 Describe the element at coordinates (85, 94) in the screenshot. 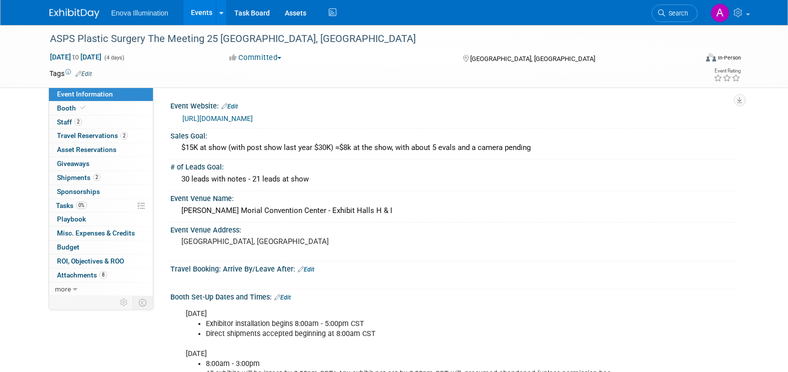

I see `span: Event Information` at that location.